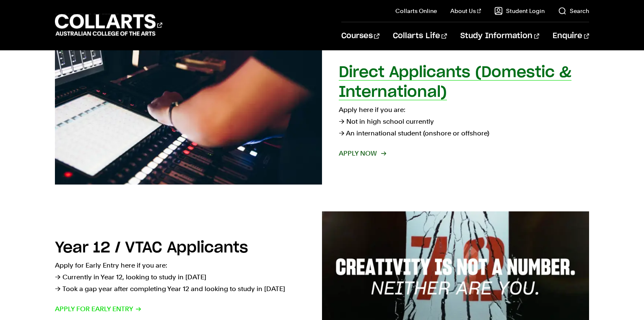  What do you see at coordinates (360, 36) in the screenshot?
I see `a: Courses` at bounding box center [360, 36].